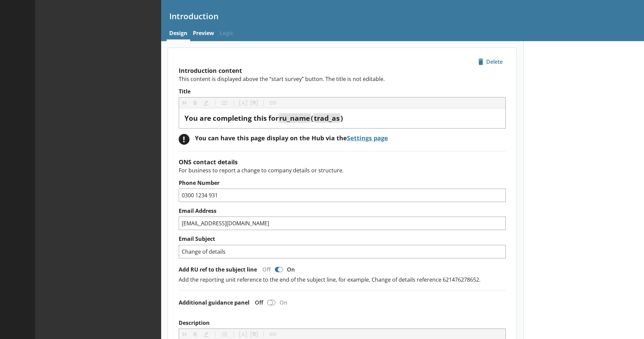  What do you see at coordinates (292, 138) in the screenshot?
I see `div: You can have this page display on the Hub via the` at bounding box center [292, 138].